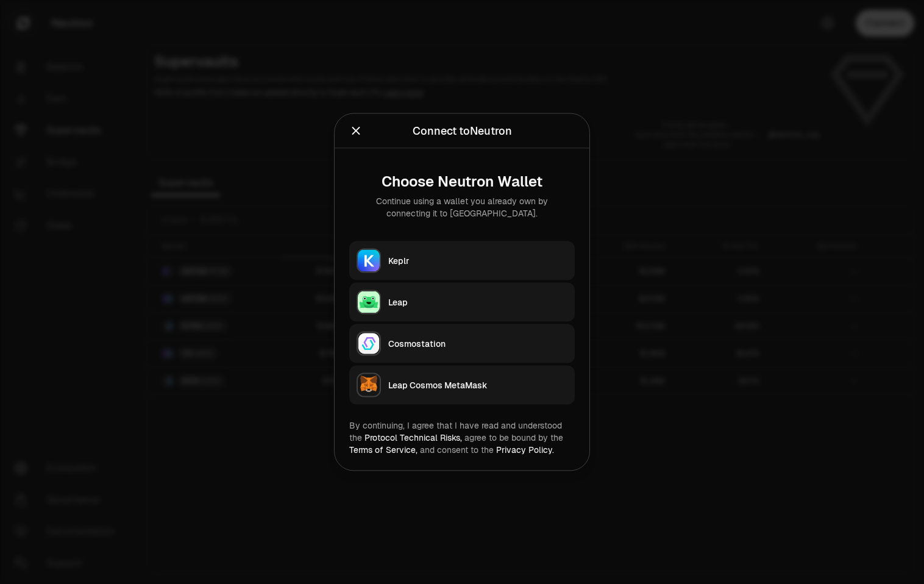 Image resolution: width=924 pixels, height=584 pixels. Describe the element at coordinates (462, 385) in the screenshot. I see `button: Leap Cosmos MetaMaskLeap Cosmos MetaMask` at that location.